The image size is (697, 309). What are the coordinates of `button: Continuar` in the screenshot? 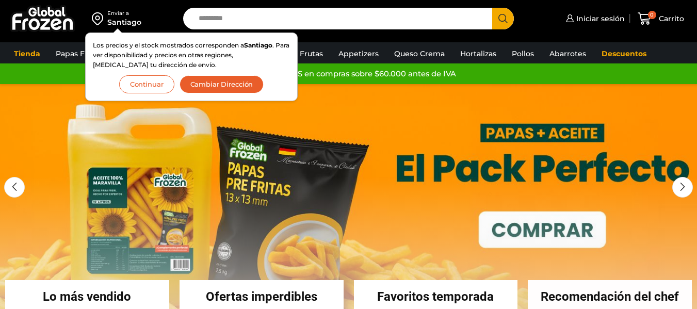 It's located at (147, 84).